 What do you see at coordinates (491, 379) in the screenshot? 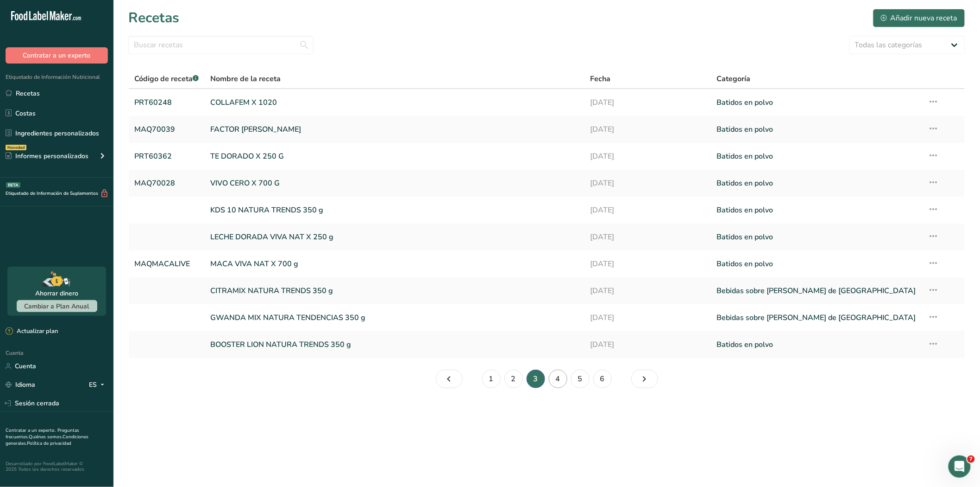
I see `a: Página 1.` at bounding box center [491, 379].